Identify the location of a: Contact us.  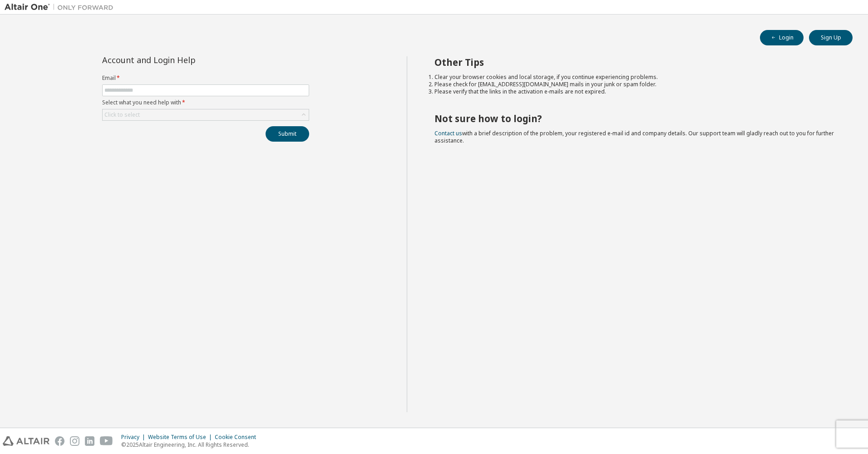
(448, 133).